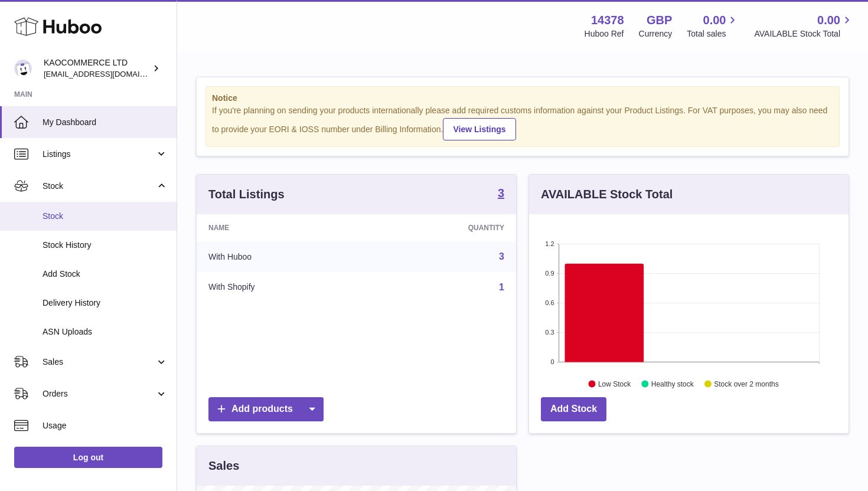 The height and width of the screenshot is (491, 868). What do you see at coordinates (99, 362) in the screenshot?
I see `span: Sales` at bounding box center [99, 362].